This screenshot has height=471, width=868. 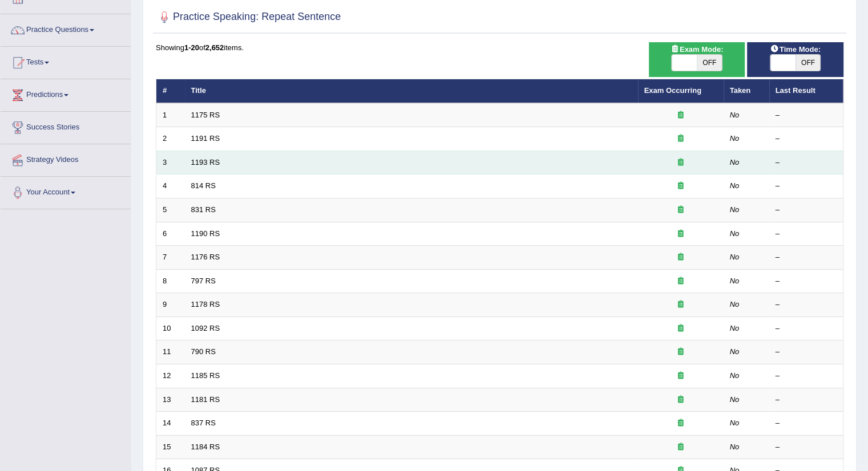 What do you see at coordinates (170, 258) in the screenshot?
I see `td: 7` at bounding box center [170, 258].